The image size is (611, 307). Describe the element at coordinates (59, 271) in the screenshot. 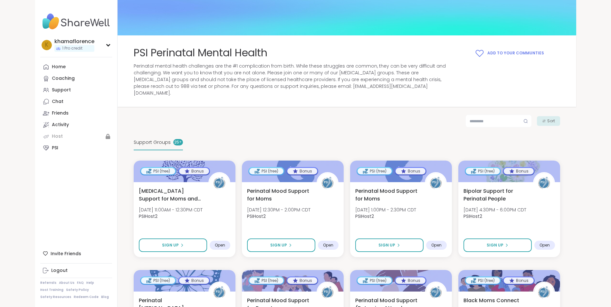

I see `div: Logout` at that location.